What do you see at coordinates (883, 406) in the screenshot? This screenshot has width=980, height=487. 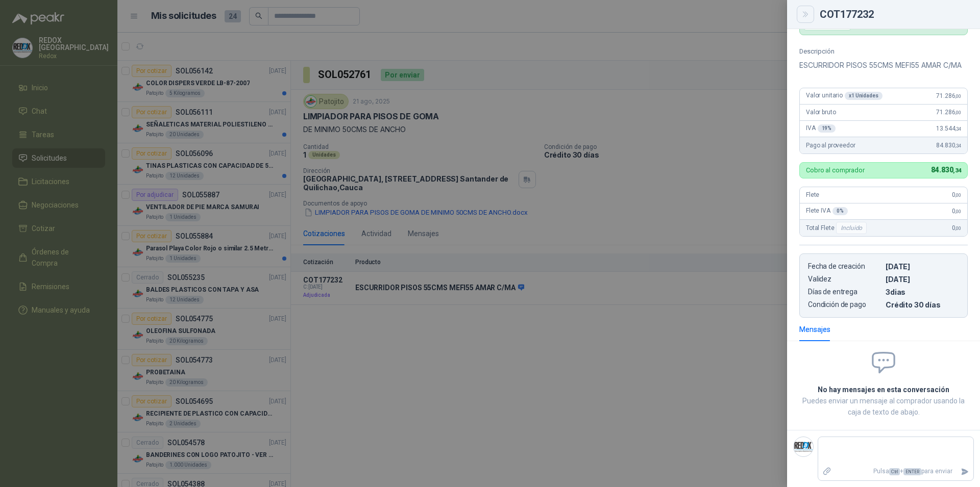 I see `p: Puedes enviar un mensaje al comprador usando la caja de texto de abajo.` at bounding box center [883, 406].